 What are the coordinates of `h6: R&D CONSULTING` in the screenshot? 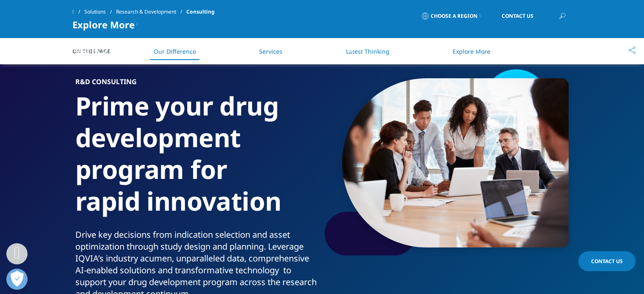 It's located at (197, 84).